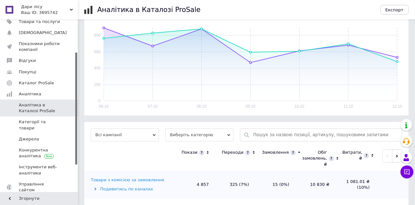  I want to click on div: Обіг замовлень, ₴, so click(314, 158).